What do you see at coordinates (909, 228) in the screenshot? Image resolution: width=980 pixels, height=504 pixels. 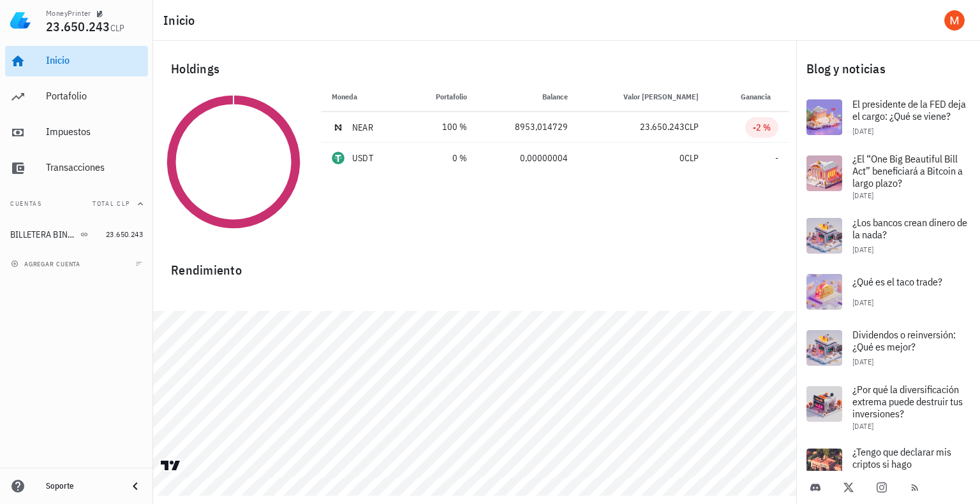 I see `span: ¿Los bancos crean dinero de la nada?` at bounding box center [909, 228].